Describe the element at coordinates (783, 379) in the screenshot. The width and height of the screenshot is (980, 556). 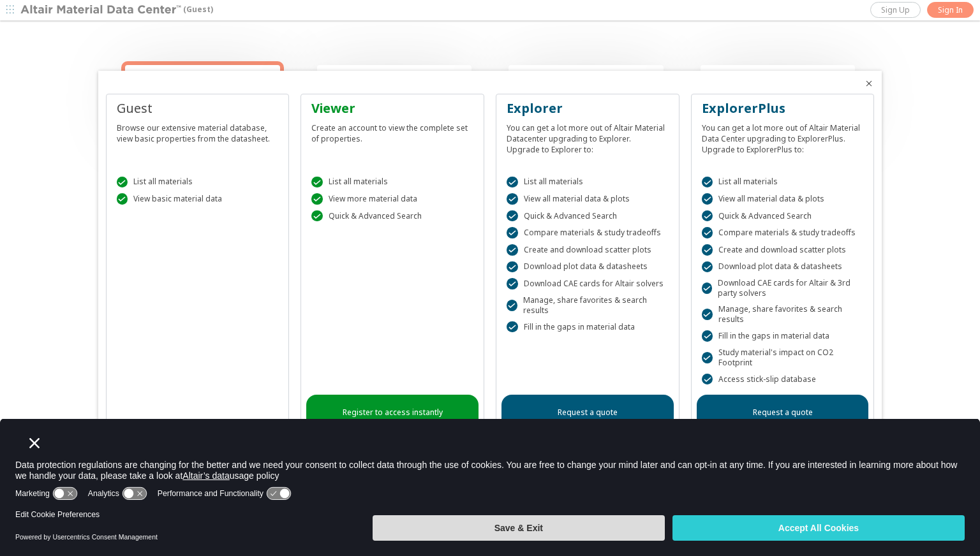
I see `div: Access stick-slip database` at that location.